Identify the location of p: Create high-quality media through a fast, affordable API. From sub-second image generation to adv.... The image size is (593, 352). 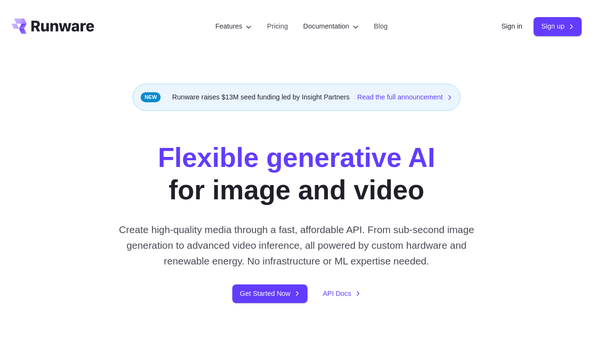
(297, 245).